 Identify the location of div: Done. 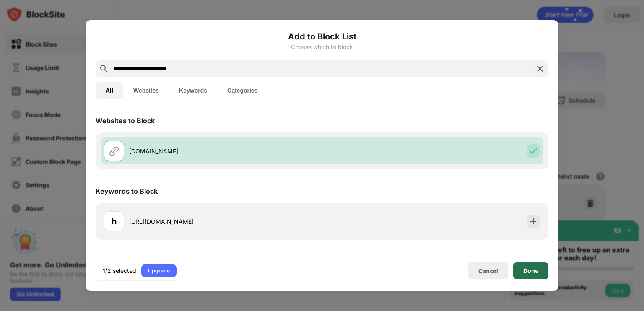
(531, 271).